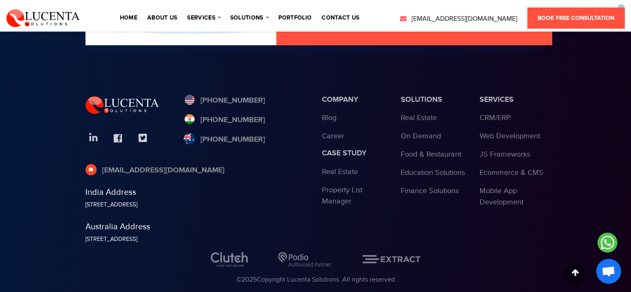  I want to click on a: Property List Manager, so click(342, 195).